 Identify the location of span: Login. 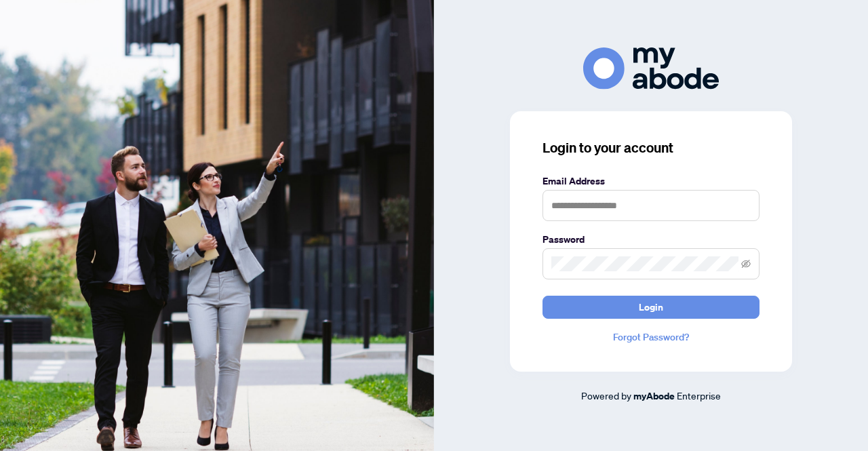
(651, 307).